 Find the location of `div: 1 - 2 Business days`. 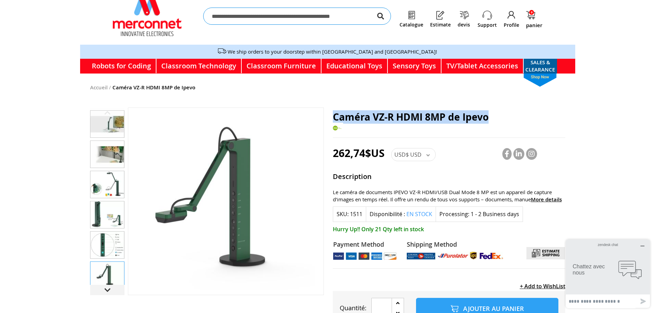

div: 1 - 2 Business days is located at coordinates (494, 214).